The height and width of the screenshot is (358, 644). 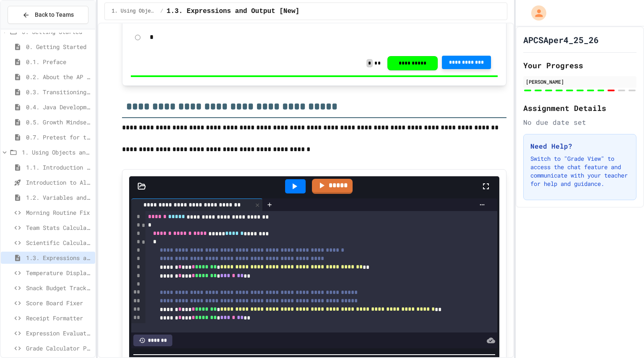 What do you see at coordinates (59, 273) in the screenshot?
I see `span: Temperature Display Fix` at bounding box center [59, 273].